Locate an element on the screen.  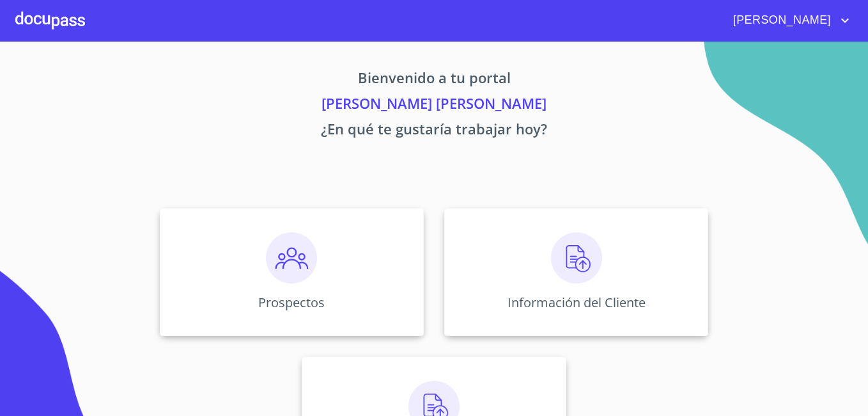
p: ¿En qué te gustaría trabajar hoy? is located at coordinates (434, 131).